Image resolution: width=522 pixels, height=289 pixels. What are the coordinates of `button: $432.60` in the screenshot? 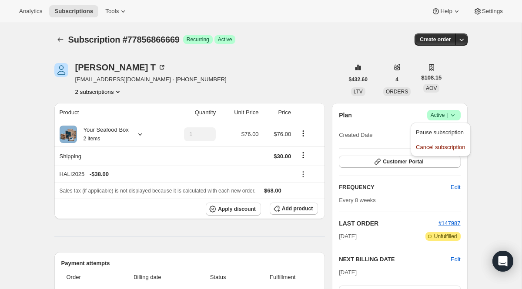 It's located at (358, 80).